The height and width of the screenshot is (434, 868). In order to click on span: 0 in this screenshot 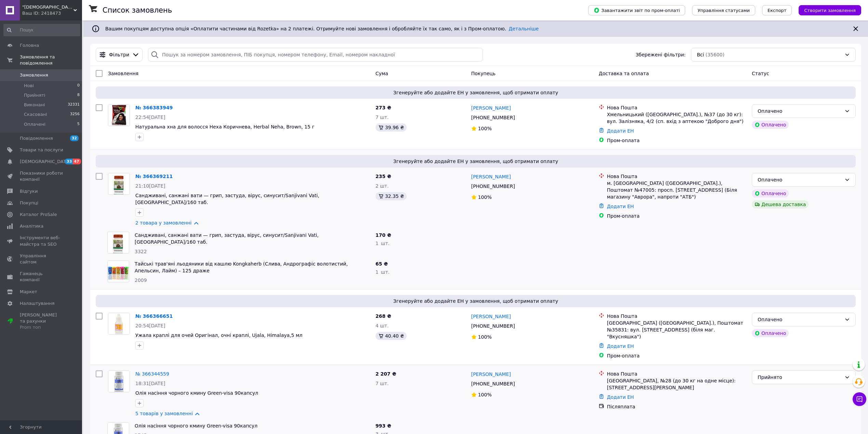, I will do `click(78, 86)`.